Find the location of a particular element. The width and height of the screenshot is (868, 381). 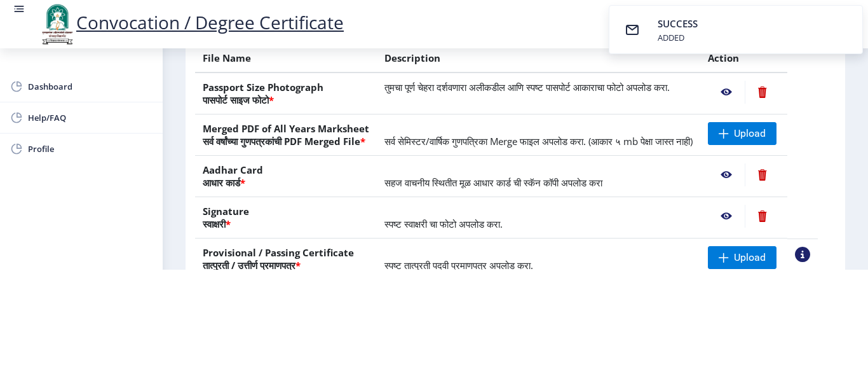

th: Description is located at coordinates (538, 58).